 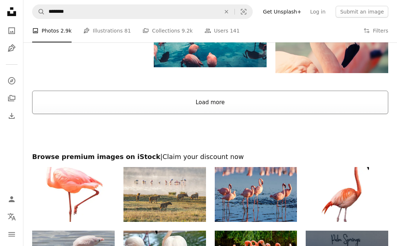 What do you see at coordinates (362, 12) in the screenshot?
I see `button: Submit an image` at bounding box center [362, 12].